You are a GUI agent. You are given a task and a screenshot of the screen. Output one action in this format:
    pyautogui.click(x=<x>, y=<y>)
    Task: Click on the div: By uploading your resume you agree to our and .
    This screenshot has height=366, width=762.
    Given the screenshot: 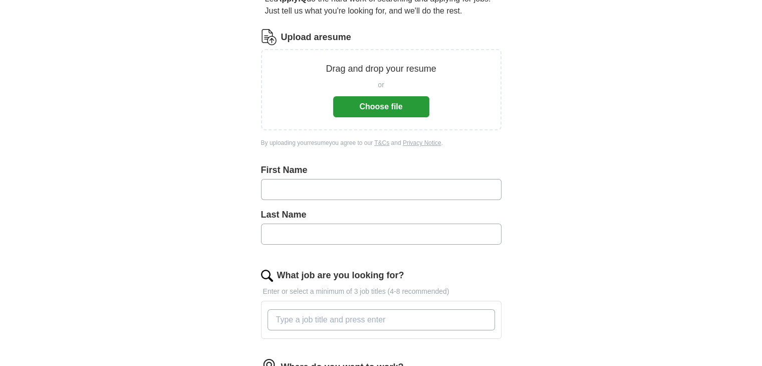 What is the action you would take?
    pyautogui.click(x=381, y=143)
    